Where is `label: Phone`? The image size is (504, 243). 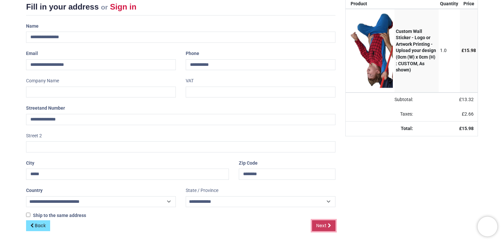 label: Phone is located at coordinates (192, 54).